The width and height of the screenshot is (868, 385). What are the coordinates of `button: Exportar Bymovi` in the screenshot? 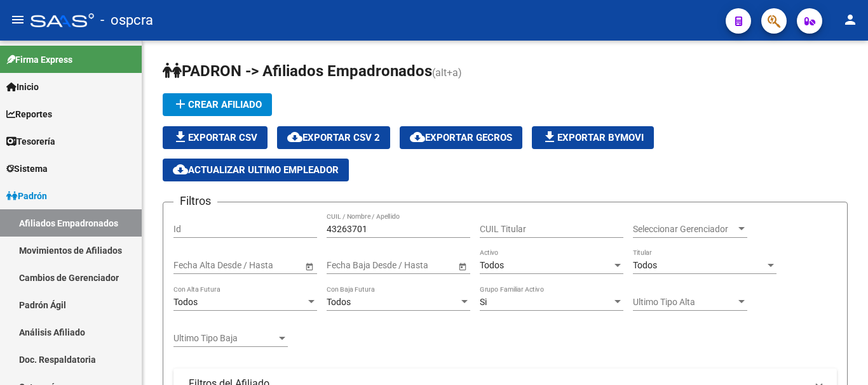 It's located at (593, 137).